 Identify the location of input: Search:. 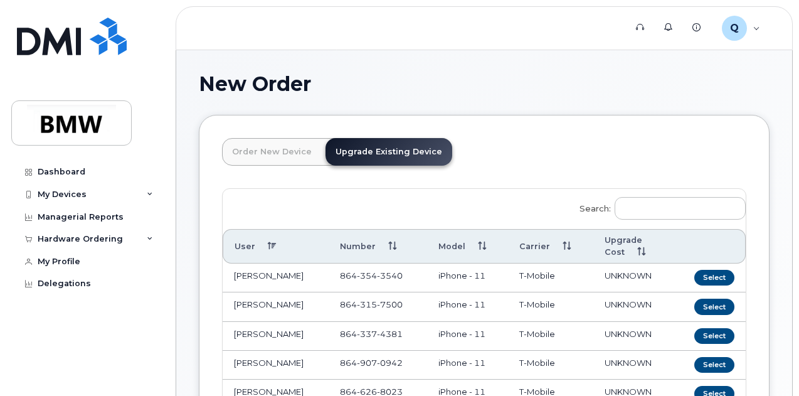
(680, 208).